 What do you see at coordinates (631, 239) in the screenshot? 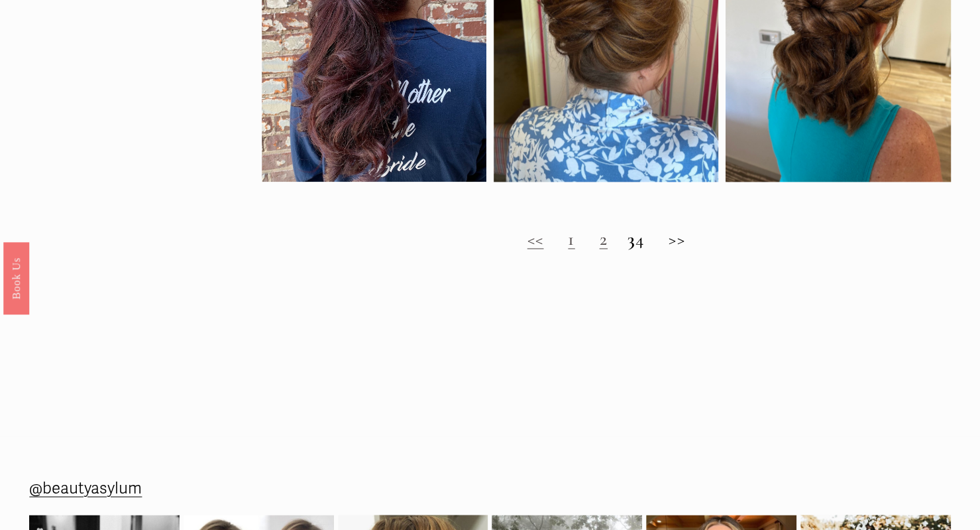
I see `strong: 3` at bounding box center [631, 239].